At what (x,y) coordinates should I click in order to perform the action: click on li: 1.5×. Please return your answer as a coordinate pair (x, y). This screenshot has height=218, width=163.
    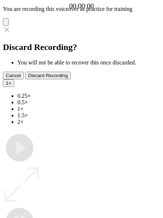
    Looking at the image, I should click on (89, 115).